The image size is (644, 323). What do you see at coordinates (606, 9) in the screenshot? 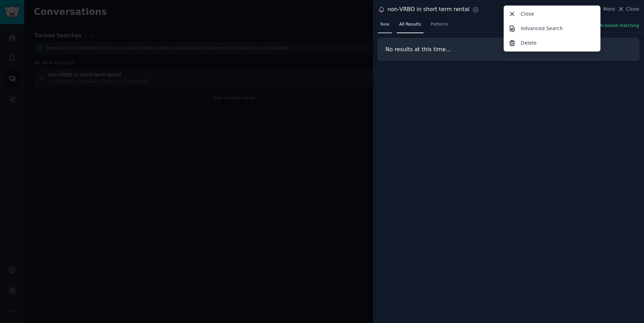
I see `button: More` at bounding box center [606, 9].